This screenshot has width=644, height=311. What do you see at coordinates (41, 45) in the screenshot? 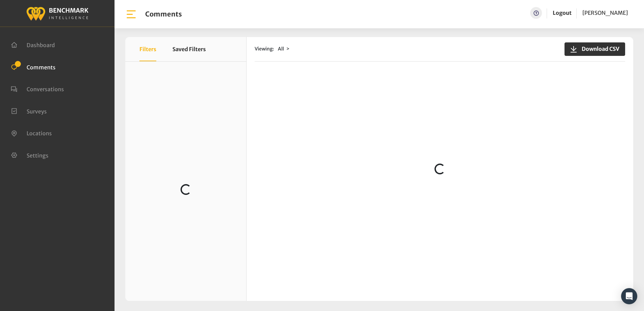
I see `span: Dashboard` at bounding box center [41, 45].